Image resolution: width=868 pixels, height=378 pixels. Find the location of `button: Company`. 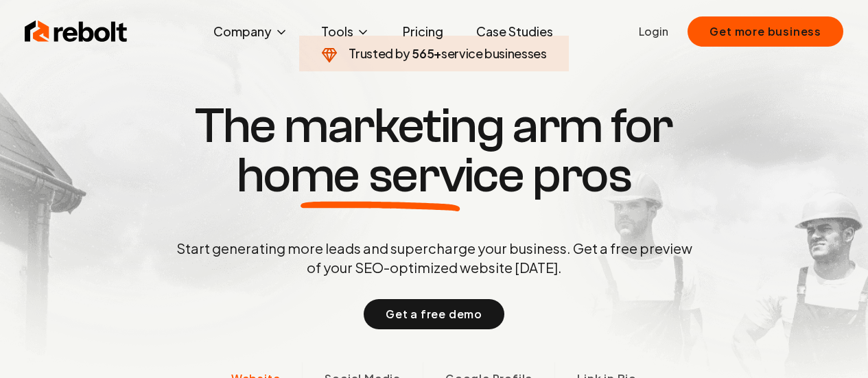

button: Company is located at coordinates (251, 31).